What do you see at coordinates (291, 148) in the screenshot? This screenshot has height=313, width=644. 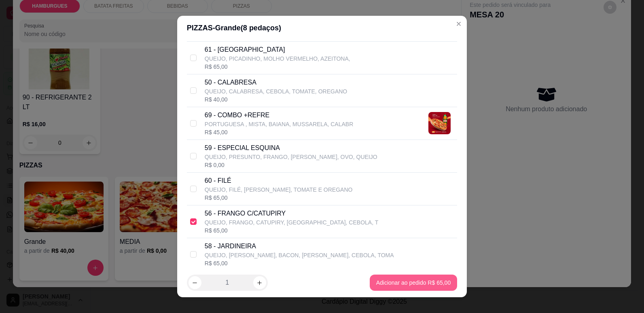 I see `p: 59 - ESPECIAL ESQUINA` at bounding box center [291, 148].